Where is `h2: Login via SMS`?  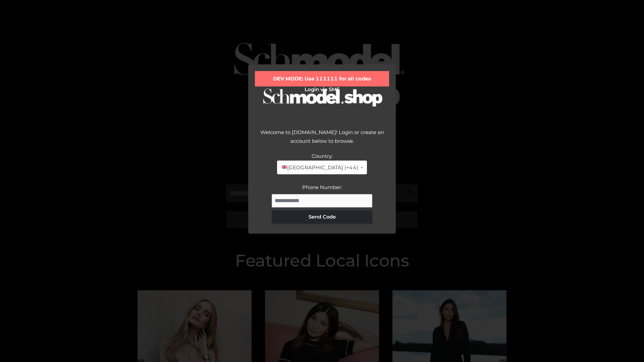
h2: Login via SMS is located at coordinates (322, 89).